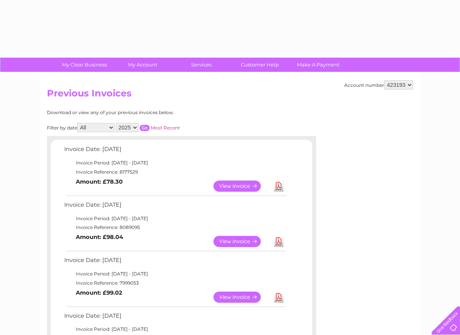 The height and width of the screenshot is (335, 460). I want to click on a: My Clear Business, so click(84, 65).